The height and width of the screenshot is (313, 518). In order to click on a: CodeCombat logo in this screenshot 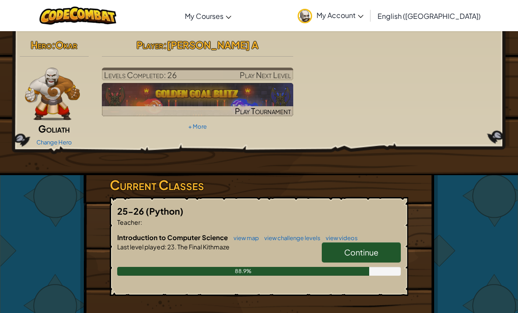, I will do `click(78, 15)`.